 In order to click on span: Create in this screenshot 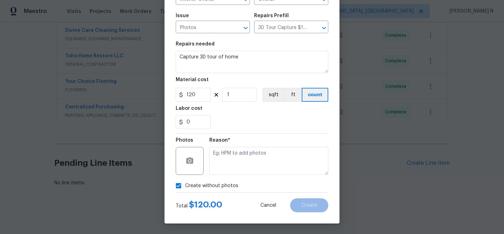, I will do `click(309, 205)`.